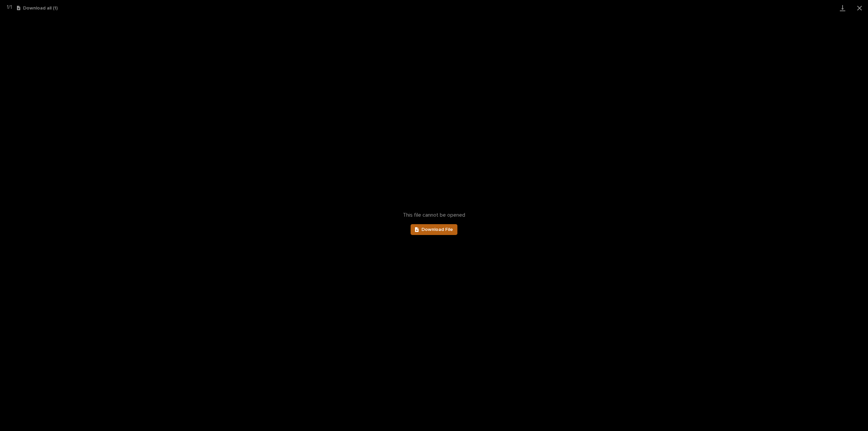 The width and height of the screenshot is (868, 431). Describe the element at coordinates (434, 230) in the screenshot. I see `a: Download File` at that location.